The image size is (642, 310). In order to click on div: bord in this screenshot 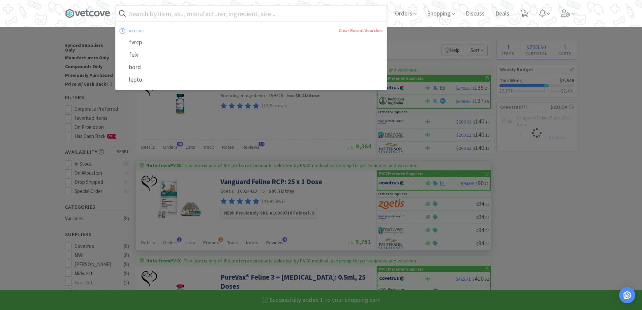, I will do `click(251, 67)`.